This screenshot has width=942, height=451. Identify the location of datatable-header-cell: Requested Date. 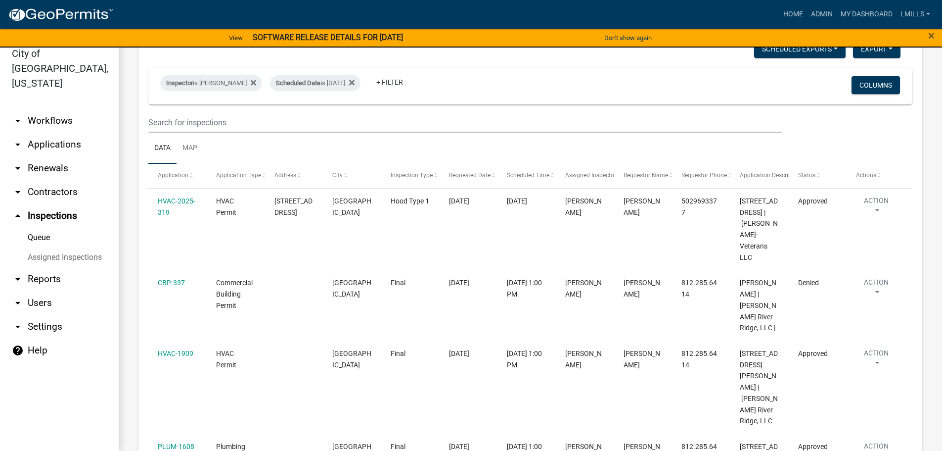
(468, 176).